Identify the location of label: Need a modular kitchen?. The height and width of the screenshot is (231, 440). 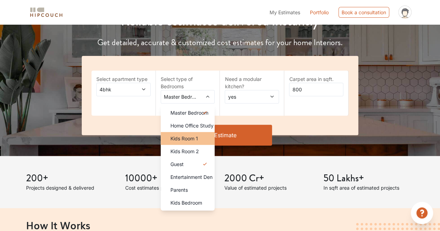
(252, 83).